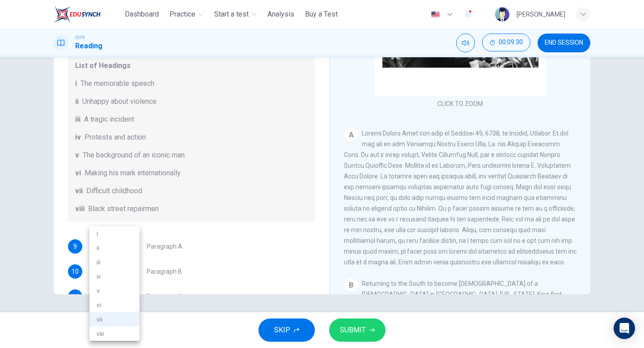  What do you see at coordinates (115, 262) in the screenshot?
I see `li: iii` at bounding box center [115, 262].